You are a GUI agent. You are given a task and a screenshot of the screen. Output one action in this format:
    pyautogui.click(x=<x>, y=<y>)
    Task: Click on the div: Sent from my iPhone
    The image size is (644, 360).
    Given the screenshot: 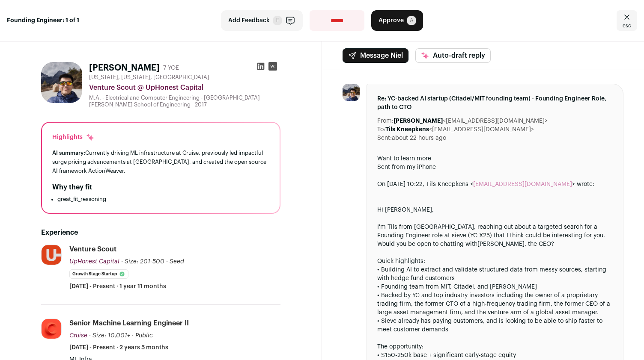 What is the action you would take?
    pyautogui.click(x=495, y=168)
    